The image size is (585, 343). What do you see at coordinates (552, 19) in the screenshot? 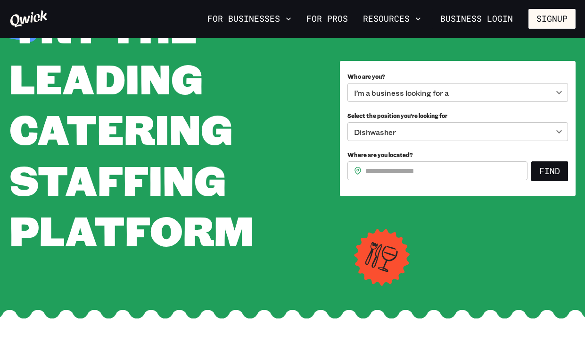
I see `button: Signup` at bounding box center [552, 19].